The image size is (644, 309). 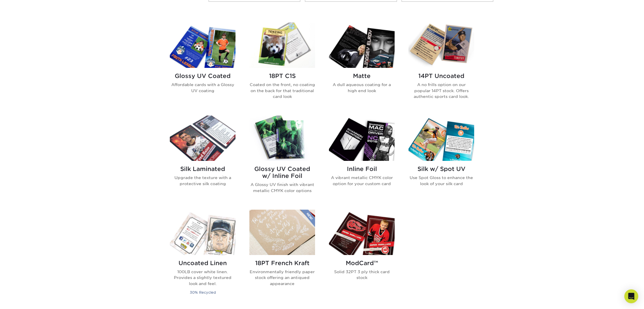 What do you see at coordinates (202, 169) in the screenshot?
I see `h2: Silk Laminated` at bounding box center [202, 169].